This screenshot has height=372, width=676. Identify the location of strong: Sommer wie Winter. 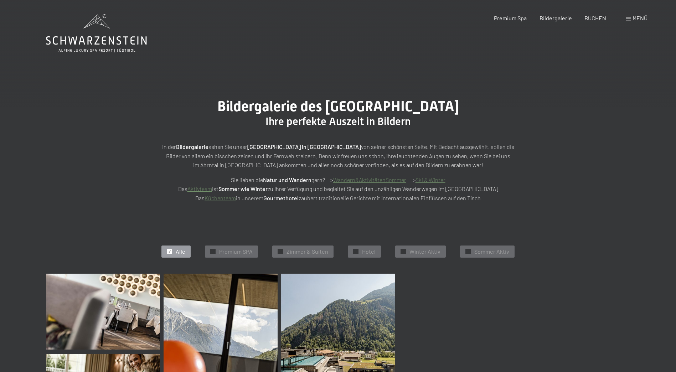
(243, 189).